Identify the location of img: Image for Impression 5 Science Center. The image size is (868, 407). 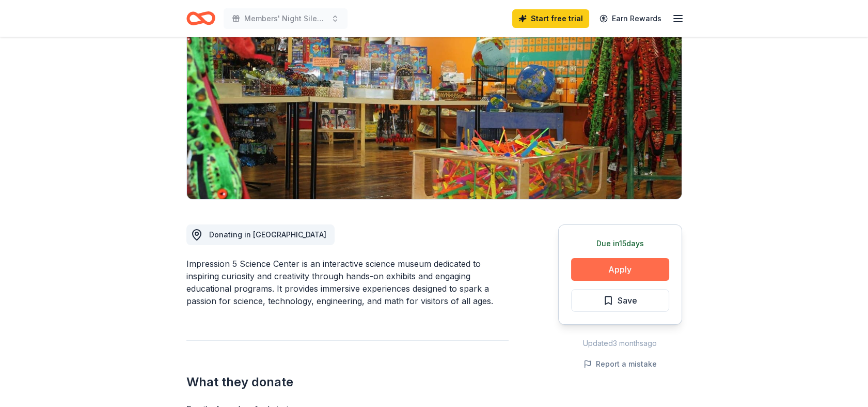
(434, 100).